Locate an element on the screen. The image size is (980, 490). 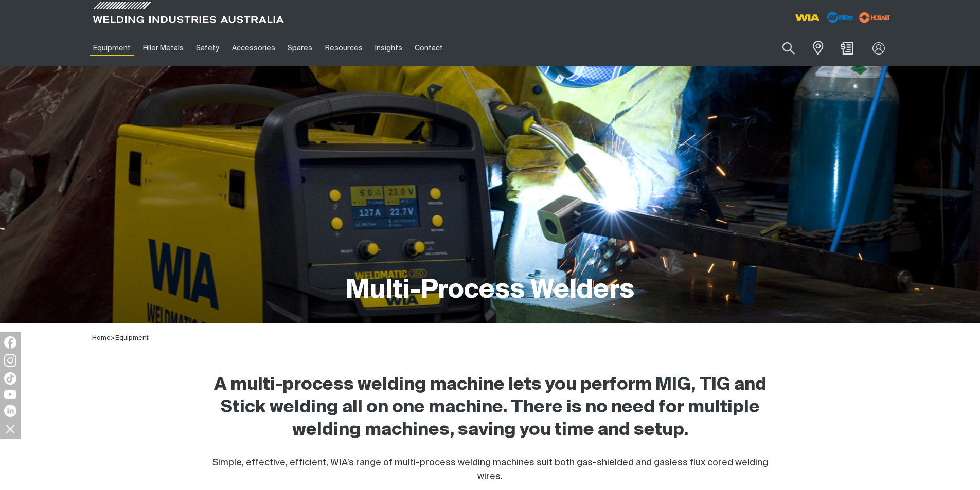
img: LinkedIn is located at coordinates (10, 411).